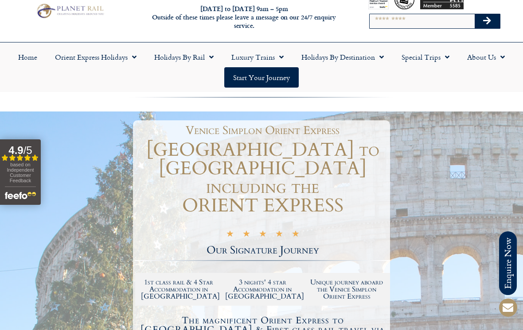  I want to click on h2: Unique journey aboard the Venice Simplon Orient Express, so click(346, 290).